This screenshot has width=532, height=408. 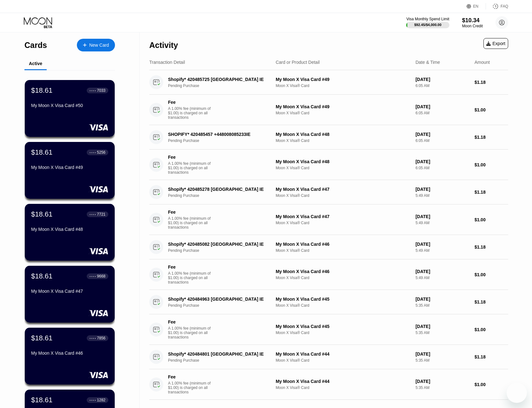 What do you see at coordinates (70, 356) in the screenshot?
I see `div: $18.61● ● ● ●7856My Moon X Visa Card #46` at bounding box center [70, 356].